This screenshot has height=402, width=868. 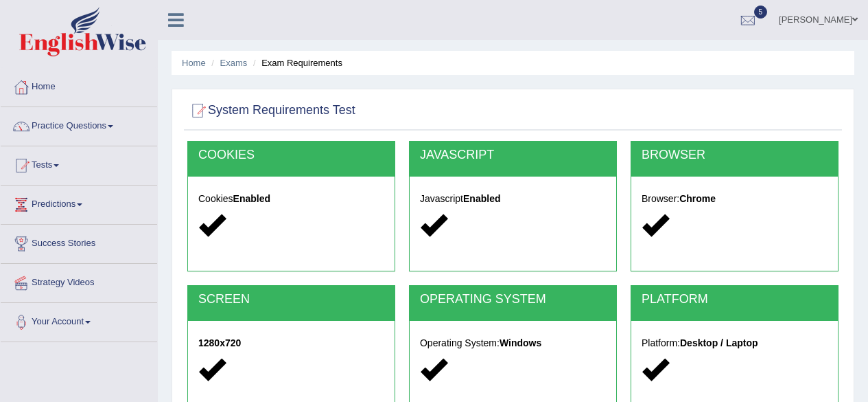 I want to click on strong: 1280x720, so click(x=220, y=342).